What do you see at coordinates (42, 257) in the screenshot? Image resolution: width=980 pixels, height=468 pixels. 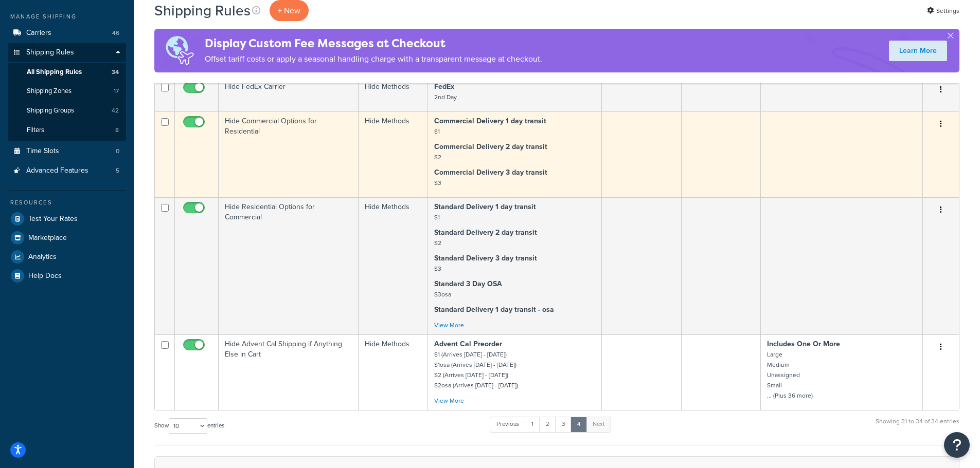 I see `span: Analytics` at bounding box center [42, 257].